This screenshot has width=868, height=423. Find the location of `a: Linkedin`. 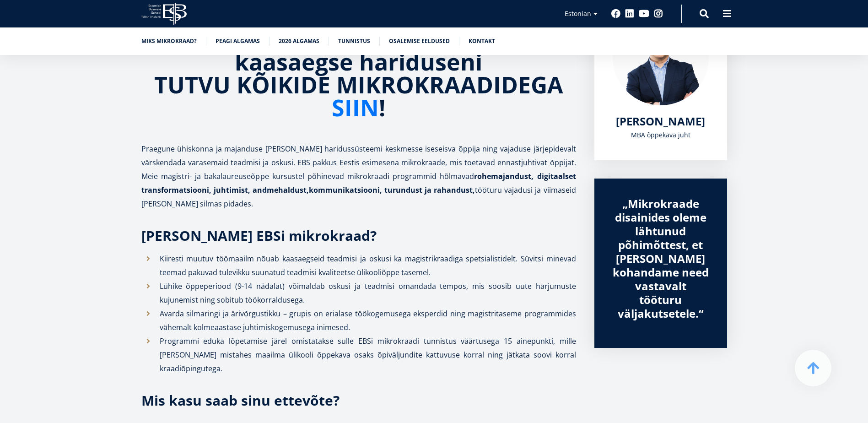

a: Linkedin is located at coordinates (630, 14).